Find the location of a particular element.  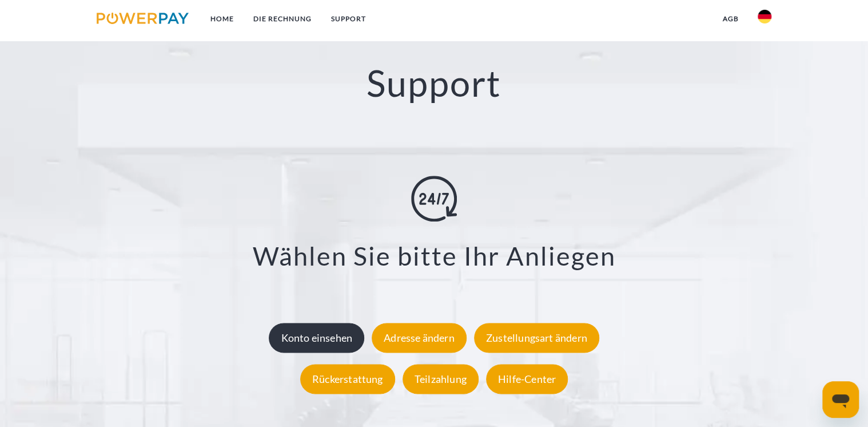

div: Zustellungsart ändern is located at coordinates (537, 338).